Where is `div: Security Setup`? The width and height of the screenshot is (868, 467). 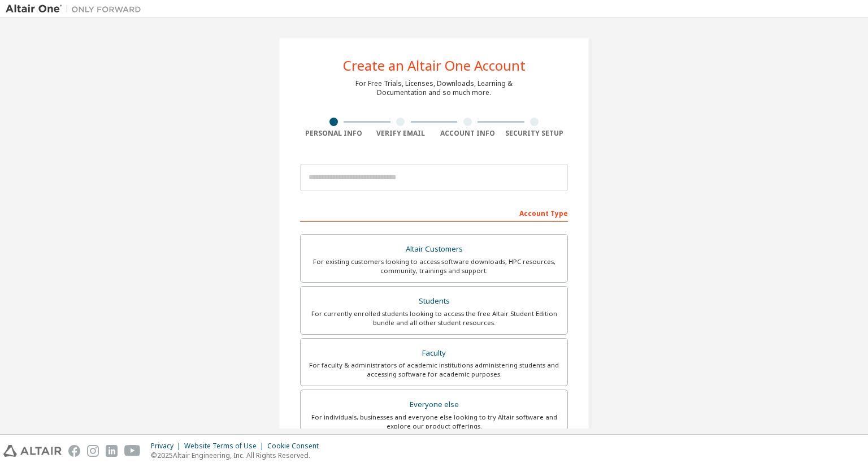
div: Security Setup is located at coordinates (534, 133).